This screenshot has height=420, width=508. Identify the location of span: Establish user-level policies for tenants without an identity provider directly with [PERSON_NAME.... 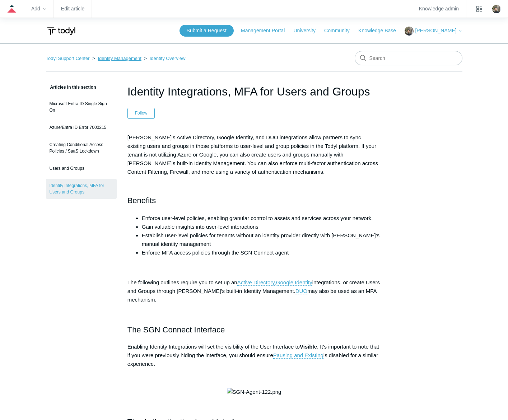
(261, 240).